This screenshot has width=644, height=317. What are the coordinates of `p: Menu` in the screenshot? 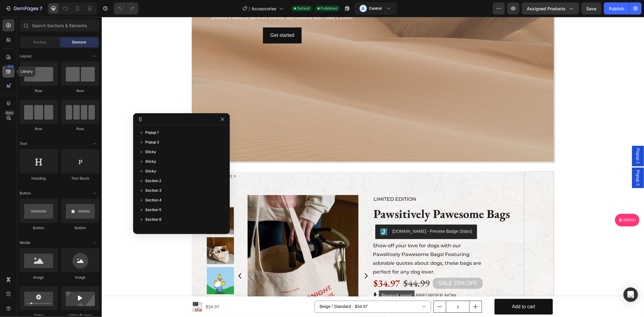 It's located at (528, 203).